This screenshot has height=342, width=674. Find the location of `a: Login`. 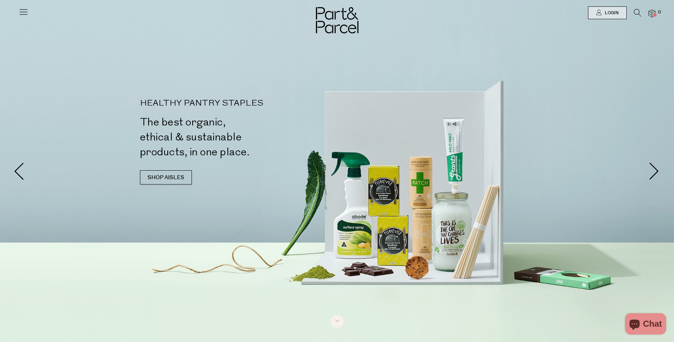

a: Login is located at coordinates (607, 13).